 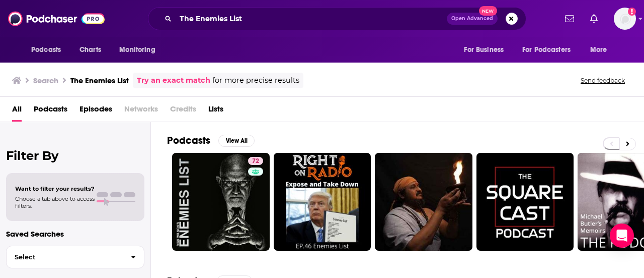 What do you see at coordinates (46, 80) in the screenshot?
I see `h3: Search` at bounding box center [46, 80].